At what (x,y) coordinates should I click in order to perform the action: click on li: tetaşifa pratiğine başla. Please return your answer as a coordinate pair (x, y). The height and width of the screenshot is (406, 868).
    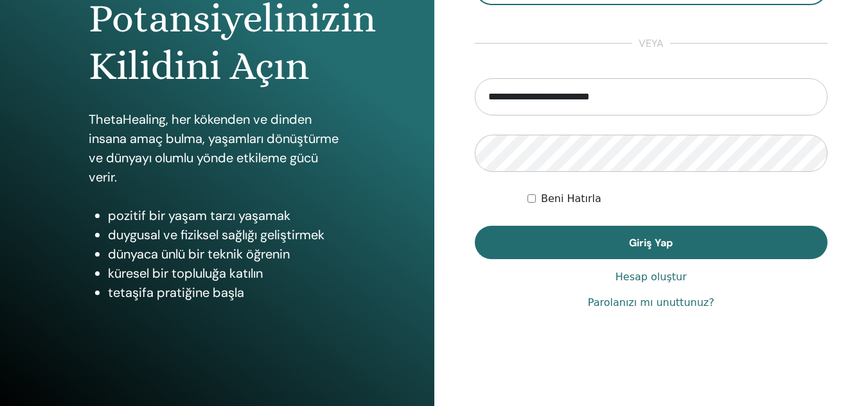
    Looking at the image, I should click on (227, 293).